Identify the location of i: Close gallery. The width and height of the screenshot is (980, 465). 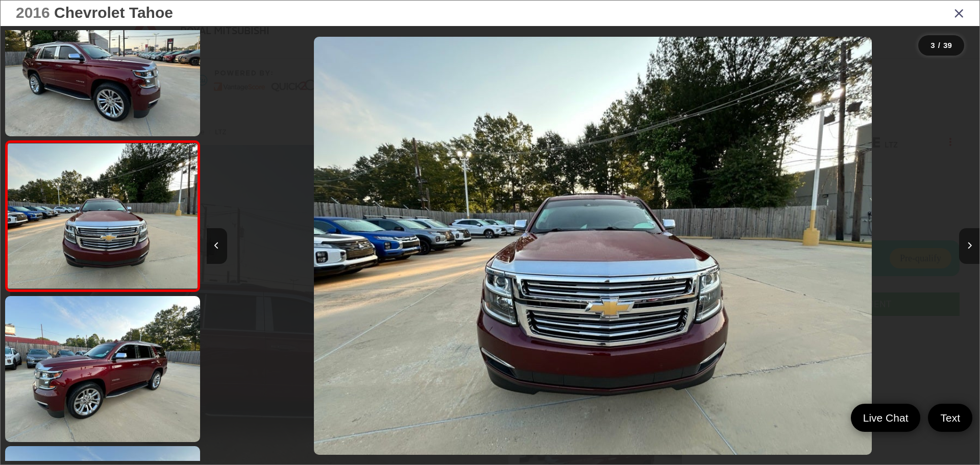
(959, 13).